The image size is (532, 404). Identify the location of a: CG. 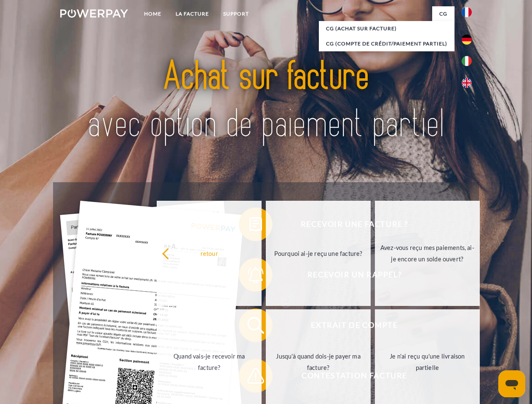
(443, 14).